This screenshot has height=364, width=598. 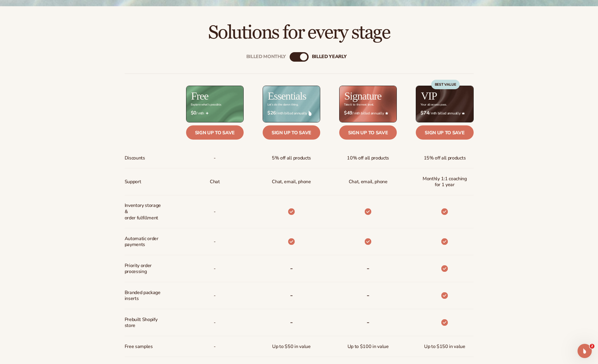 I want to click on span: Up to $100 in value, so click(x=368, y=347).